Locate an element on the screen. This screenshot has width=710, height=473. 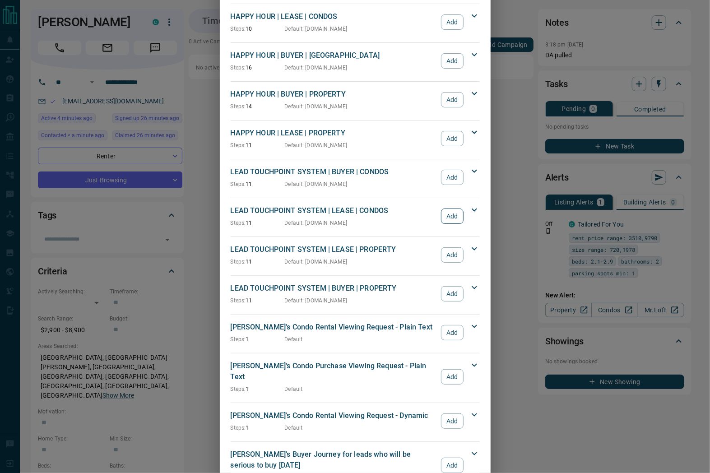
p: HAPPY HOUR | LEASE | CONDOS is located at coordinates (333, 17).